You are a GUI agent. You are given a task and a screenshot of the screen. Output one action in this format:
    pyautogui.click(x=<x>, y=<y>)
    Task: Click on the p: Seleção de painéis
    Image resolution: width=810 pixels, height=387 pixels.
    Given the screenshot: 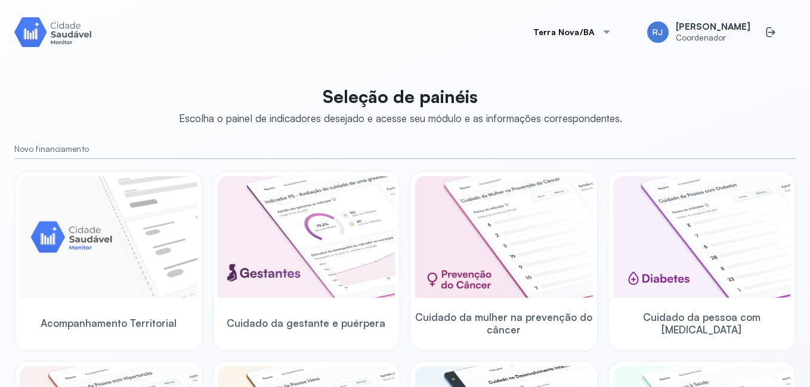 What is the action you would take?
    pyautogui.click(x=400, y=97)
    